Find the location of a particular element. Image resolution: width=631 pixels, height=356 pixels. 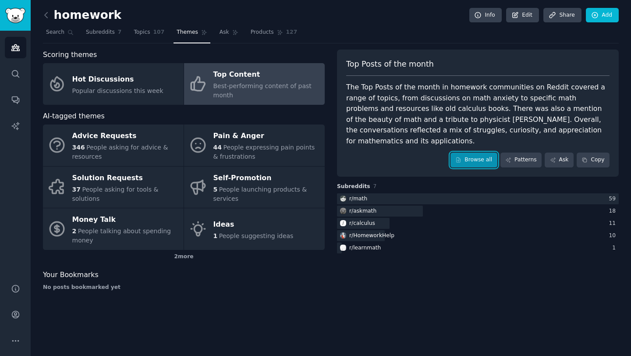

a: Top ContentBest-performing content of past month is located at coordinates (254, 84).